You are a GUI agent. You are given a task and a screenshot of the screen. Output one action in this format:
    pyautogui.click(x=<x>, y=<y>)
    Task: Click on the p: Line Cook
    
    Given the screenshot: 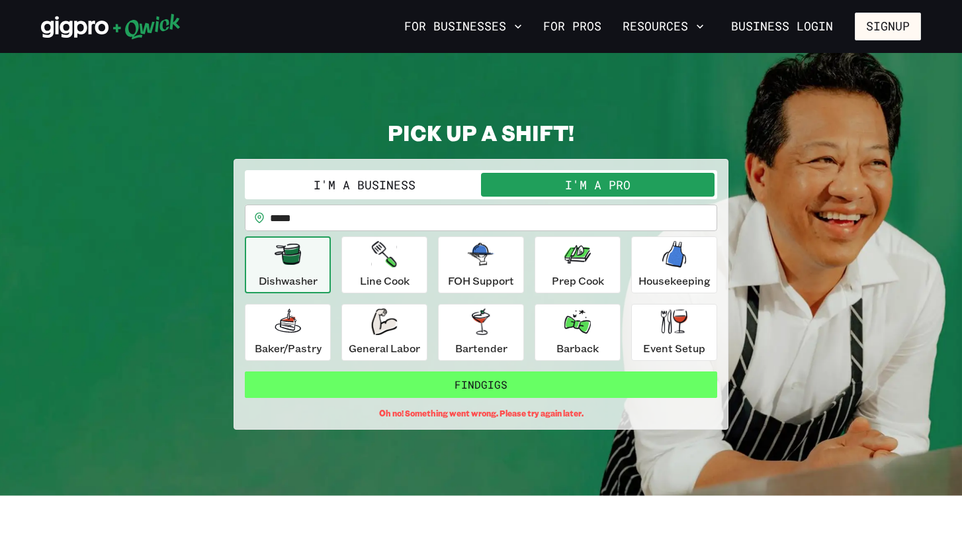 What is the action you would take?
    pyautogui.click(x=384, y=280)
    